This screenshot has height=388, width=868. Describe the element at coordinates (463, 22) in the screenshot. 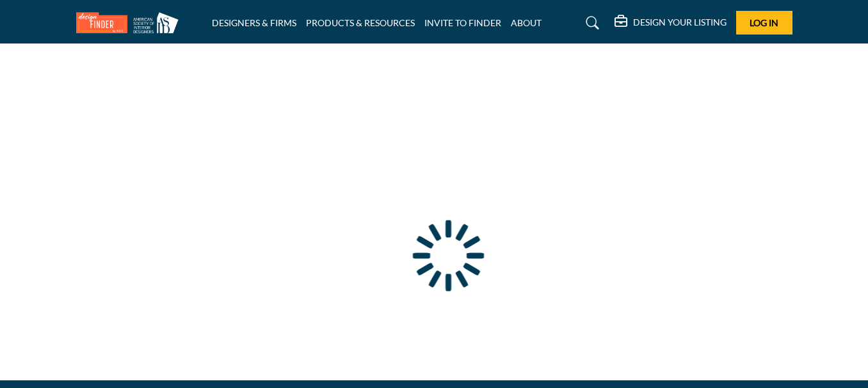

I see `a: INVITE TO FINDER` at that location.